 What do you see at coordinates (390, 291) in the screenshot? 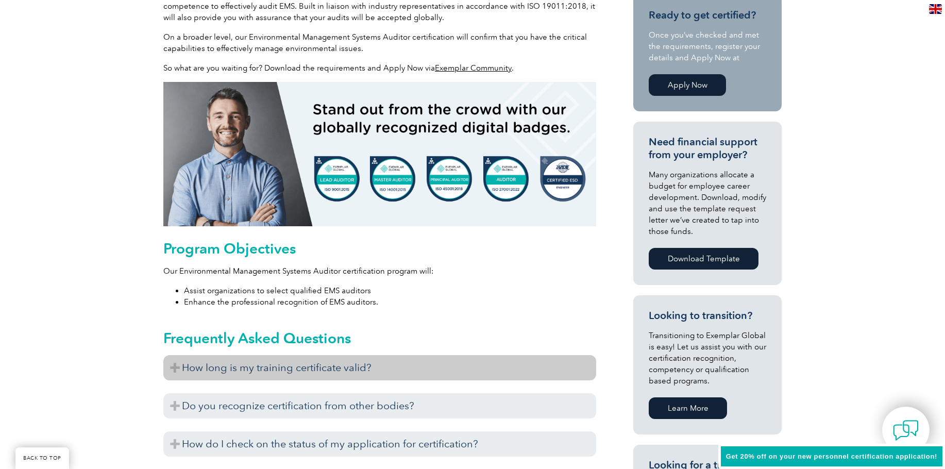
I see `li: Assist organizations to select qualified EMS auditors` at bounding box center [390, 291].